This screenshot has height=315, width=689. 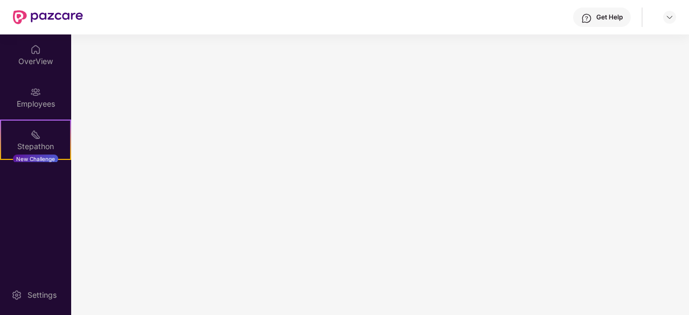 What do you see at coordinates (609, 17) in the screenshot?
I see `div: Get Help` at bounding box center [609, 17].